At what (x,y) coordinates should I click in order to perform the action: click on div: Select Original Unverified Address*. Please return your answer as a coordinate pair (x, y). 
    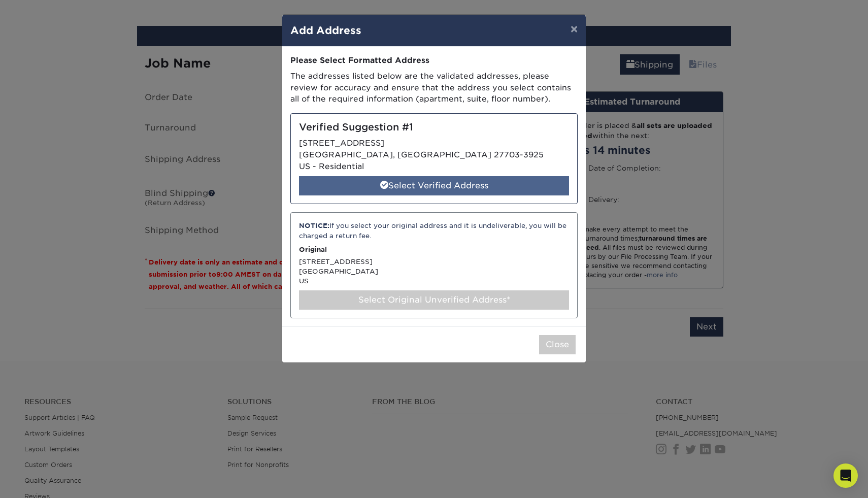
    Looking at the image, I should click on (434, 300).